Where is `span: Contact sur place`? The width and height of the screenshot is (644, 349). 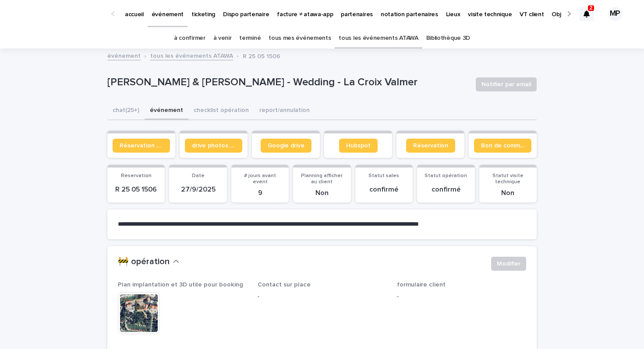 span: Contact sur place is located at coordinates (284, 285).